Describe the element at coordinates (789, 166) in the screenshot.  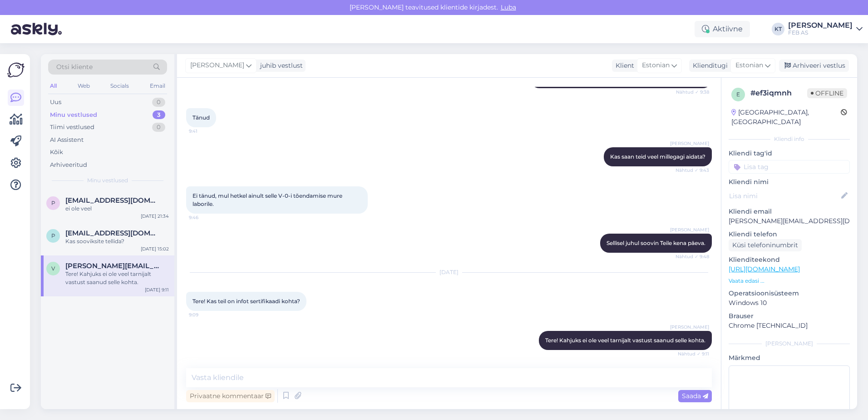
I see `input: Lisa tag` at that location.